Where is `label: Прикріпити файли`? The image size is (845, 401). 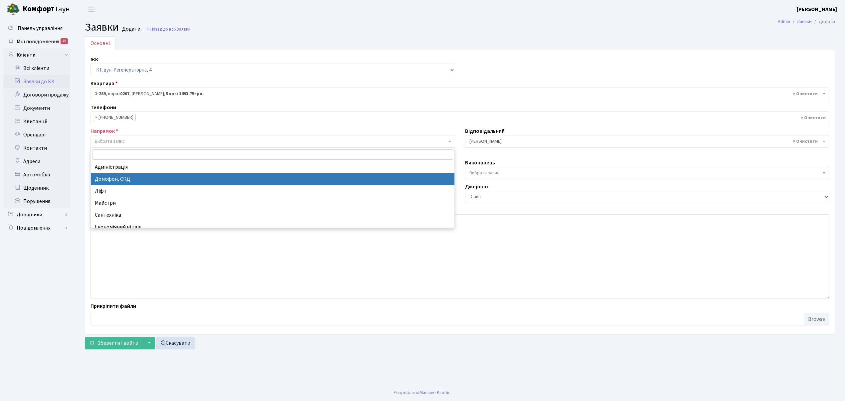 label: Прикріпити файли is located at coordinates (113, 306).